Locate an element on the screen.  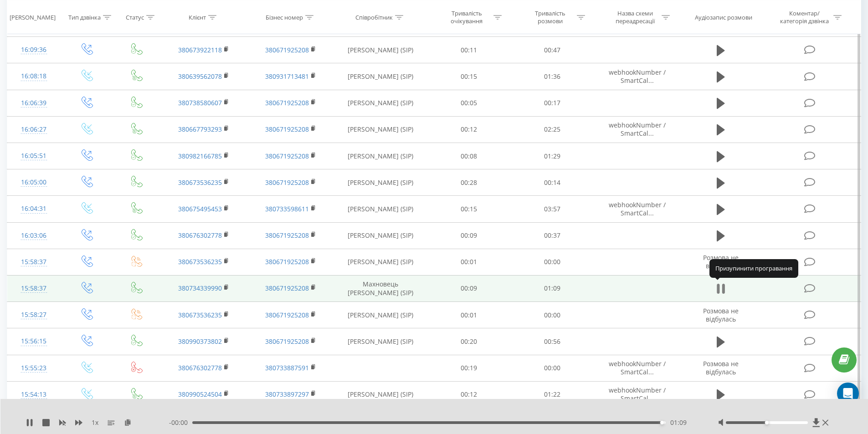
div: Бізнес номер is located at coordinates (285, 17).